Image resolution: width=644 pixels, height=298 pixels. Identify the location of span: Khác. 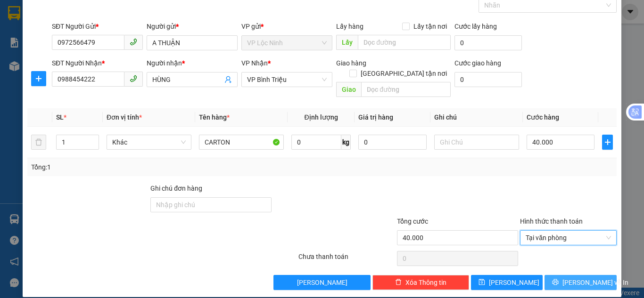
(149, 143).